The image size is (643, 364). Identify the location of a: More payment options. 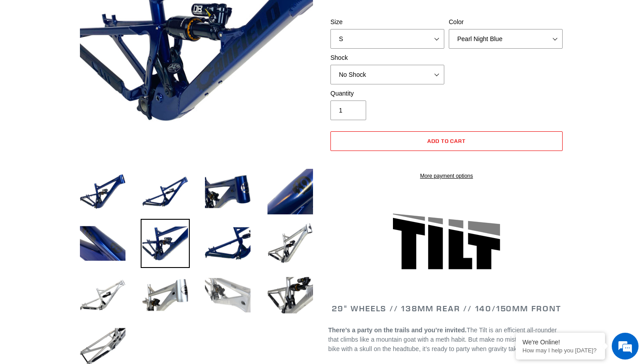
(447, 176).